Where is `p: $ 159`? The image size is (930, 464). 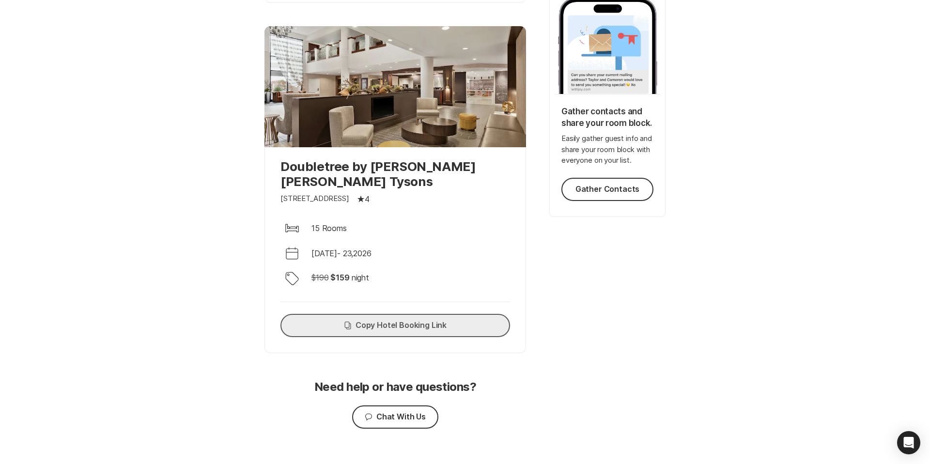 p: $ 159 is located at coordinates (339, 277).